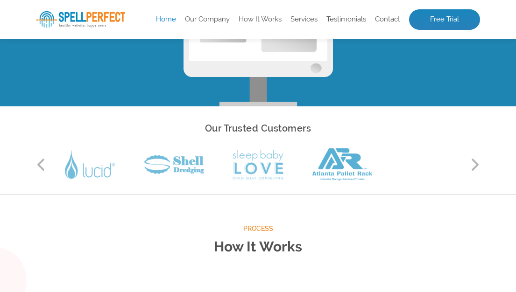 This screenshot has height=292, width=516. Describe the element at coordinates (174, 164) in the screenshot. I see `img: Shell Dredging` at that location.